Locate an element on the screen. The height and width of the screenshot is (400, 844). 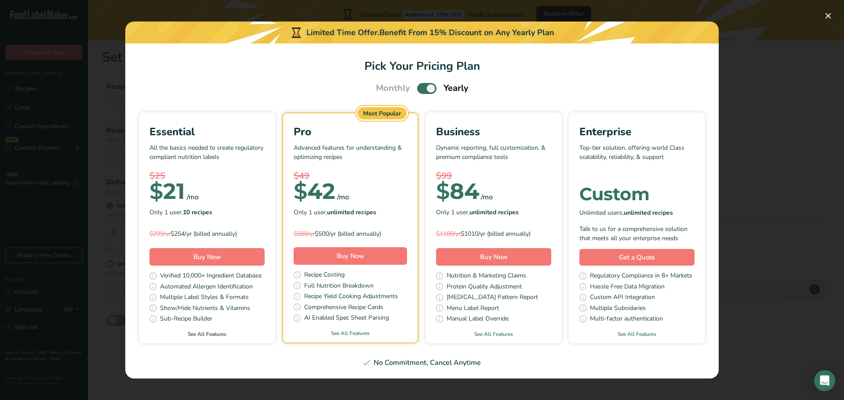
span: Get a Quote is located at coordinates (637, 258).